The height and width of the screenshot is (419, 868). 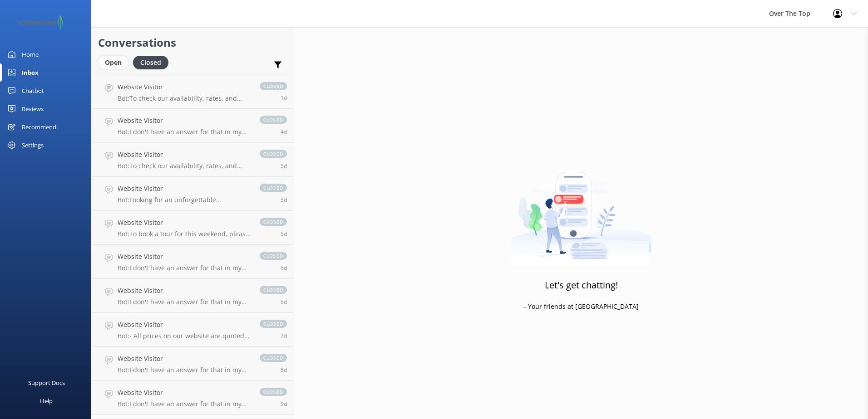 I want to click on a: Open, so click(x=116, y=62).